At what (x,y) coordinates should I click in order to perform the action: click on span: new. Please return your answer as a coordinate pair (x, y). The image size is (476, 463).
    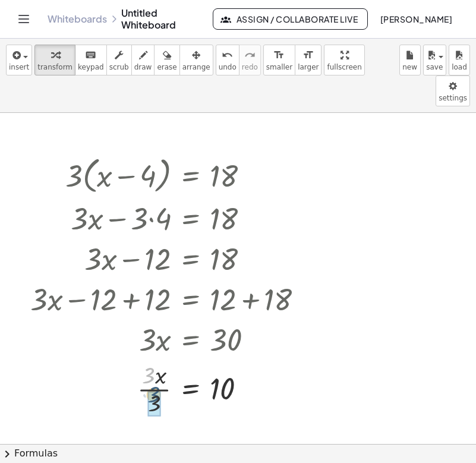
    Looking at the image, I should click on (410, 67).